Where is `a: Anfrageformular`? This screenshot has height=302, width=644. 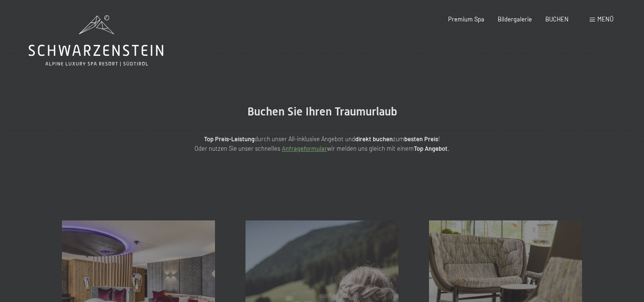
a: Anfrageformular is located at coordinates (304, 148).